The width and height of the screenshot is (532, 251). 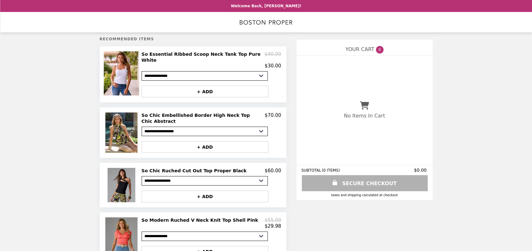 I want to click on img: So Chic Embellished Border High Neck Top Chic Abstract, so click(x=122, y=133).